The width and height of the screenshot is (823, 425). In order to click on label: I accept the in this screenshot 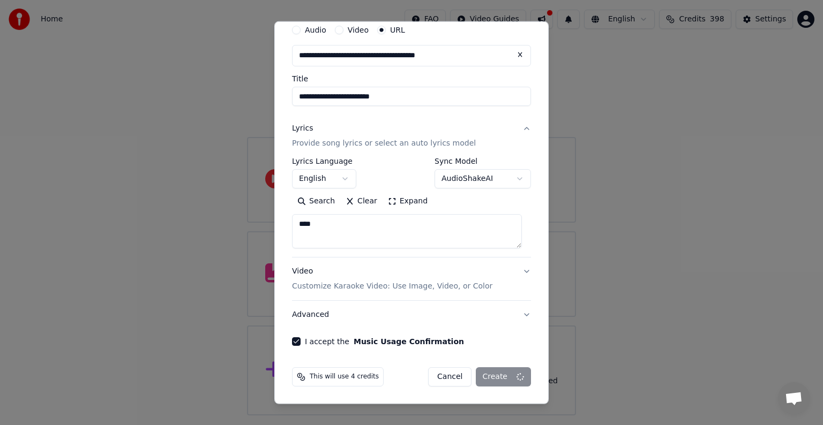, I will do `click(384, 342)`.